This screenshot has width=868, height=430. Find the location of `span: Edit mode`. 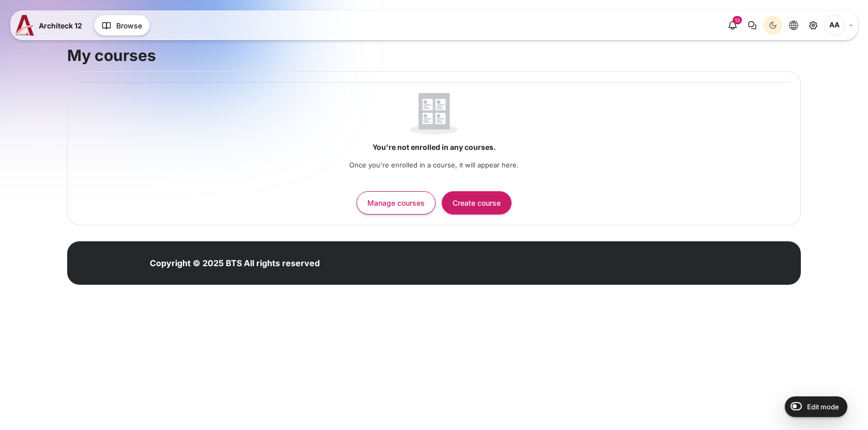

span: Edit mode is located at coordinates (823, 406).